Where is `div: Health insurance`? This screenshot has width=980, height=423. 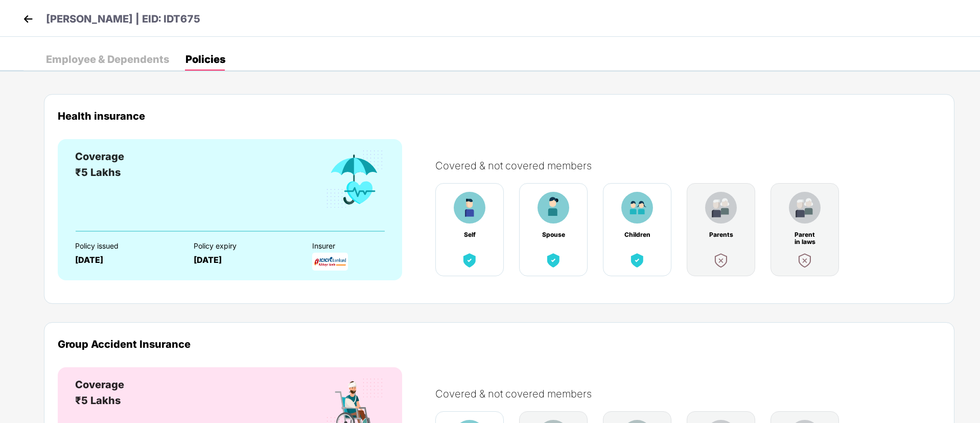
div: Health insurance is located at coordinates (499, 116).